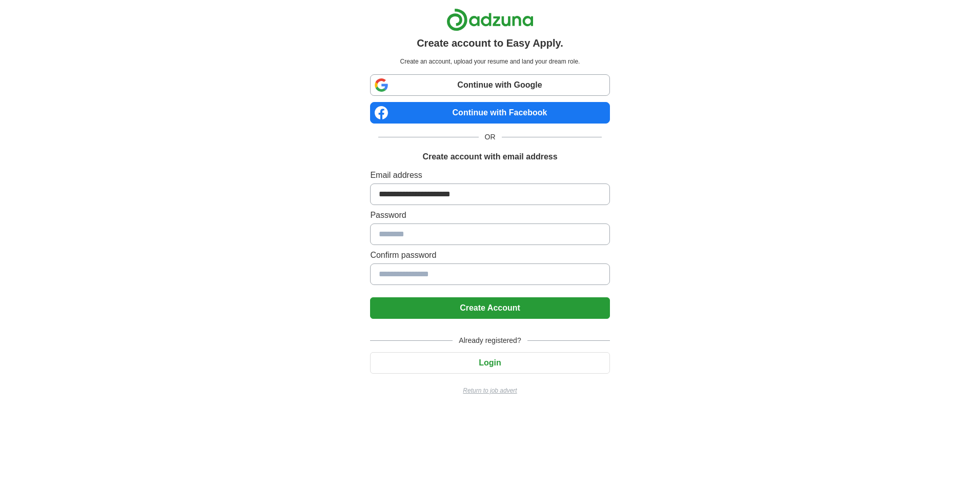 This screenshot has width=980, height=489. I want to click on label: Confirm password, so click(489, 255).